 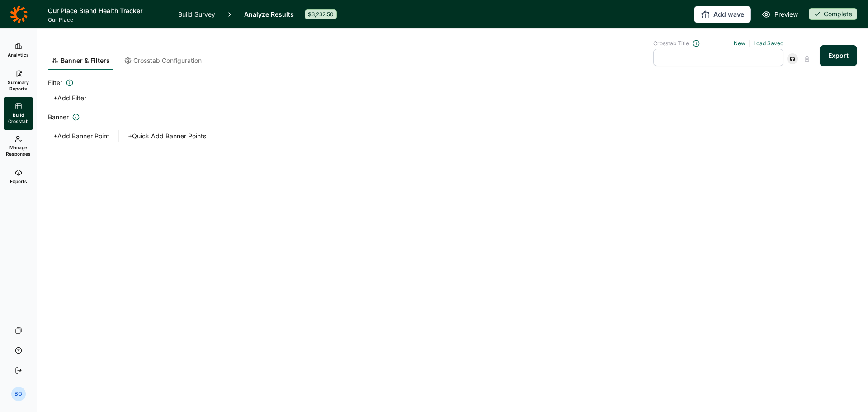 What do you see at coordinates (107, 11) in the screenshot?
I see `h1: Our Place Brand Health Tracker` at bounding box center [107, 11].